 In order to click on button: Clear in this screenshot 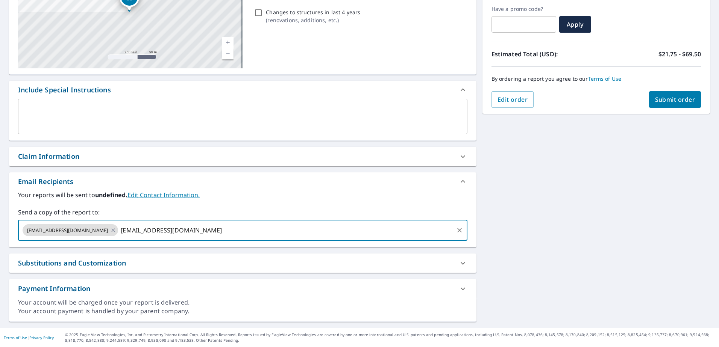, I will do `click(460, 231)`.